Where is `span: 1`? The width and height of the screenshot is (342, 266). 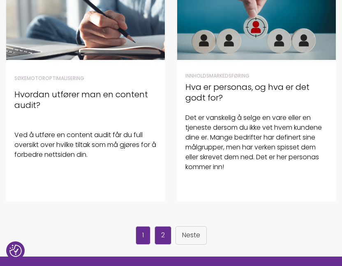
span: 1 is located at coordinates (143, 235).